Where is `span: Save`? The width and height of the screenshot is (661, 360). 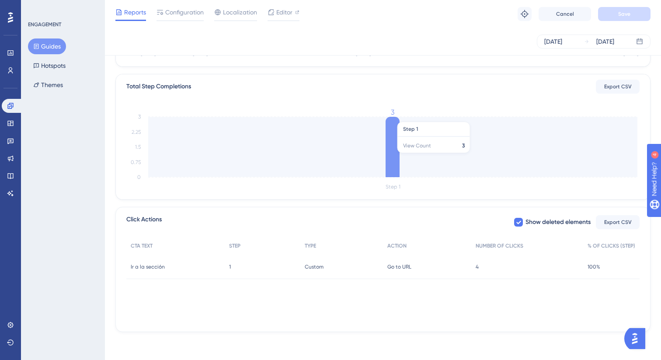
span: Save is located at coordinates (624, 14).